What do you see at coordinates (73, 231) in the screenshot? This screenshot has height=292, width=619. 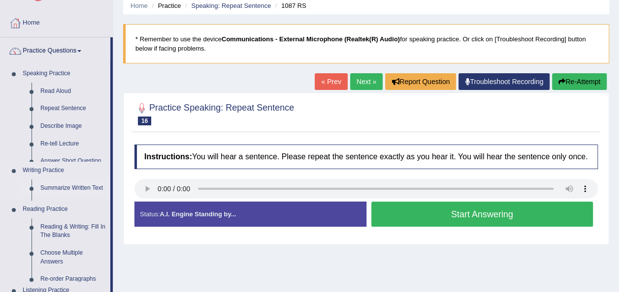 I see `a: Reading & Writing: Fill In The Blanks` at bounding box center [73, 231].